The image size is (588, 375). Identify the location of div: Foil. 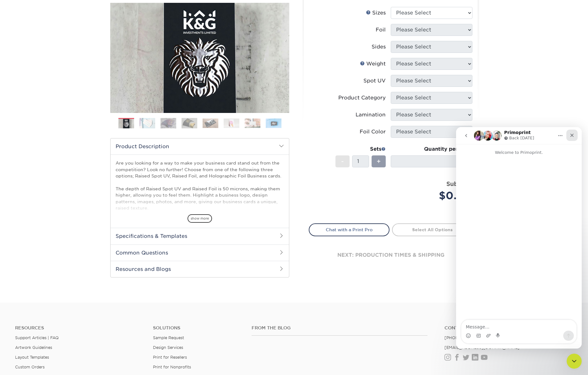
(381, 30).